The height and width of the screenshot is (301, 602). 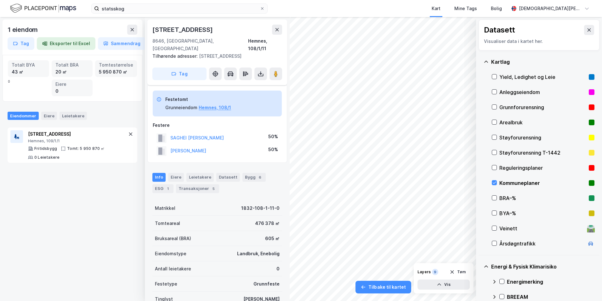 What do you see at coordinates (436, 9) in the screenshot?
I see `div: Kart` at bounding box center [436, 9].